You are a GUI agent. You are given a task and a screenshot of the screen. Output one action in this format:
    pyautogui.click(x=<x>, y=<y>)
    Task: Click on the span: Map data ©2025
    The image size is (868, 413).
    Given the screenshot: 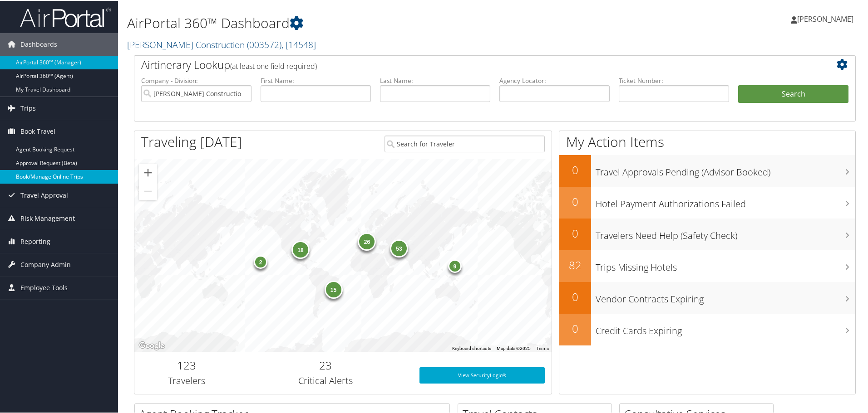 What is the action you would take?
    pyautogui.click(x=513, y=348)
    